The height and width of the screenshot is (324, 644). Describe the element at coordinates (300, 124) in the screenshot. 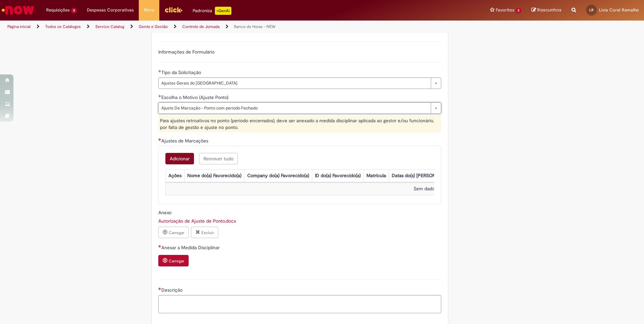

I see `div: Para ajustes retroativos no ponto (período encerrados), deve ser anexado a medida disciplinar apl...` at that location.